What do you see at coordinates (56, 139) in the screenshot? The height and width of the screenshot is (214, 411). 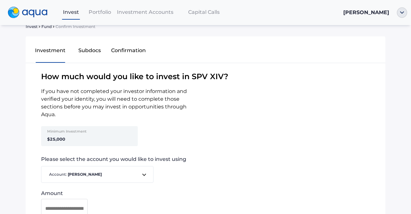 I see `strong: $25,000` at bounding box center [56, 139].